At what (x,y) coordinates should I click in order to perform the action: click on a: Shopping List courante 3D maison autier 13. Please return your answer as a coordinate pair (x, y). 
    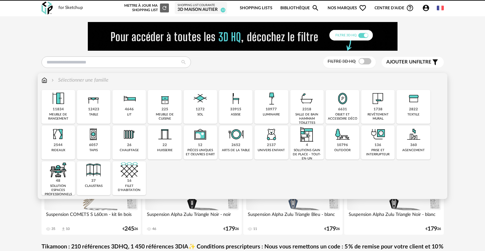
    Looking at the image, I should click on (201, 8).